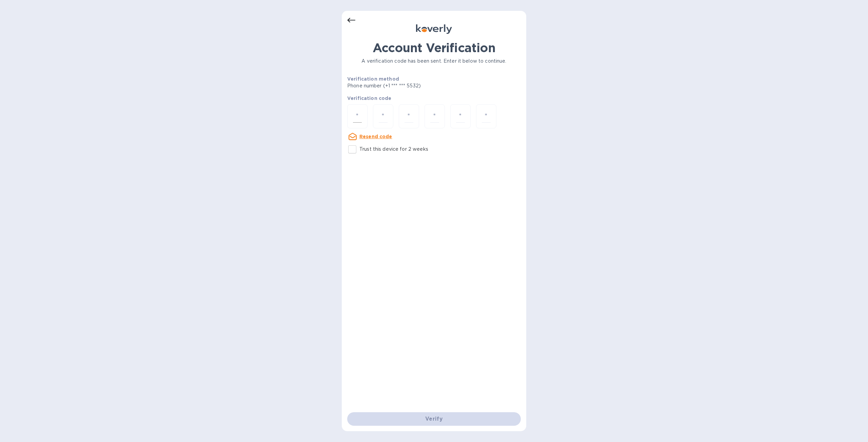  What do you see at coordinates (376, 136) in the screenshot?
I see `u: Resend code` at bounding box center [376, 136].